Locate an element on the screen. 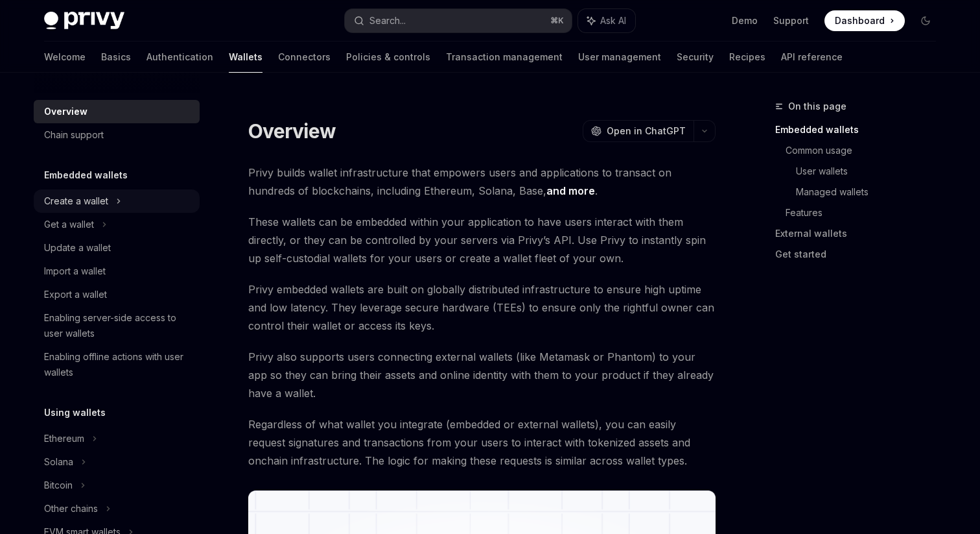 The height and width of the screenshot is (534, 980). button: Search...⌘K is located at coordinates (458, 21).